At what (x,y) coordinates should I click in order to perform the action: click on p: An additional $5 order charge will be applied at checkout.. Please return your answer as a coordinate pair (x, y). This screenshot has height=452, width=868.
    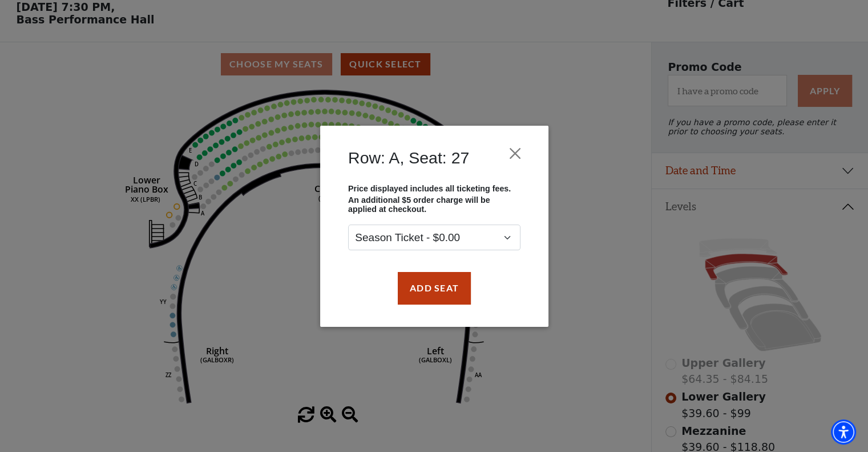
    Looking at the image, I should click on (435, 204).